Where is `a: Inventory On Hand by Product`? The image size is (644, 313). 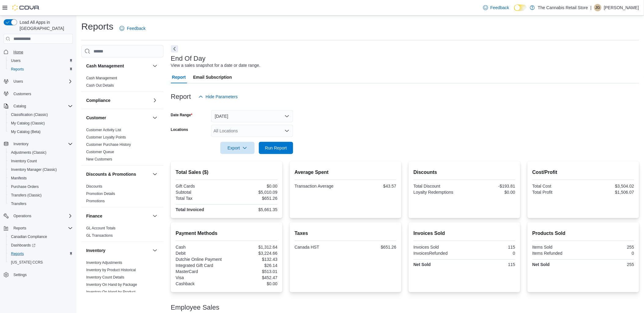 a: Inventory On Hand by Product is located at coordinates (111, 292).